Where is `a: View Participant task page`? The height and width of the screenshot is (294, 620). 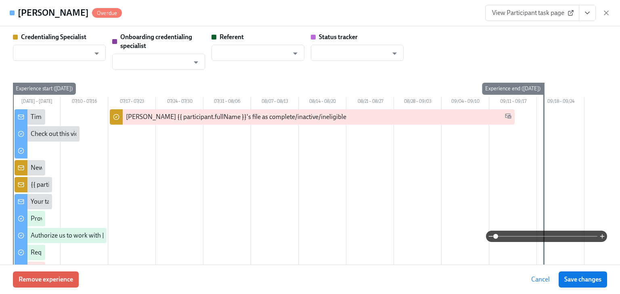
a: View Participant task page is located at coordinates (532, 13).